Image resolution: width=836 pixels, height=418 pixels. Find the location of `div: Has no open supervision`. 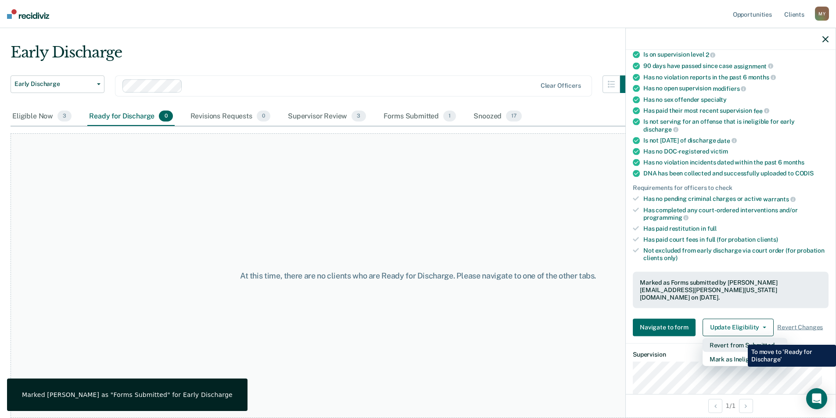

div: Has no open supervision is located at coordinates (736, 89).